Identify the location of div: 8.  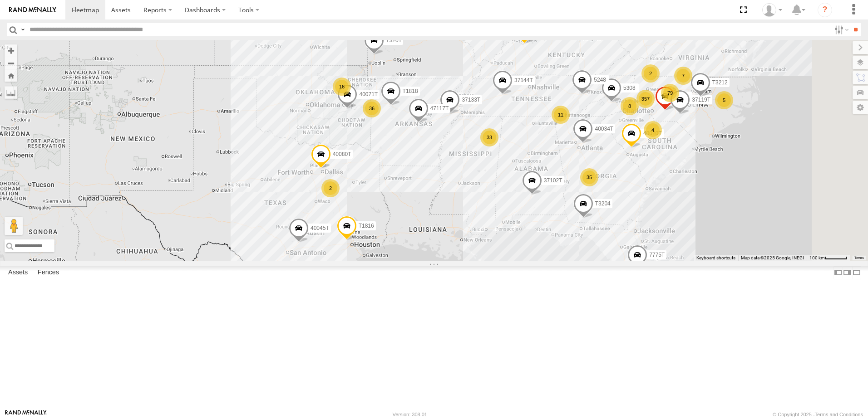
(630, 107).